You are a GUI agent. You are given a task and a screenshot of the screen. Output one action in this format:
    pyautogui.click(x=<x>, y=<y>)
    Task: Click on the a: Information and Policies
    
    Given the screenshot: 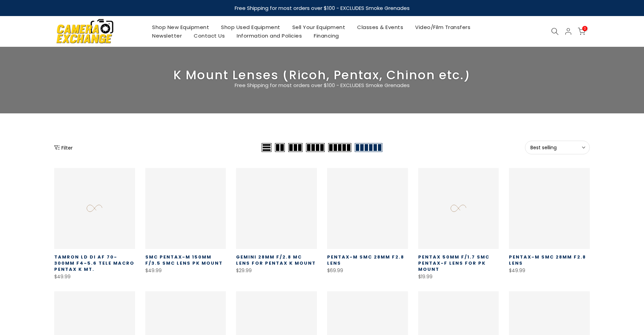 What is the action you would take?
    pyautogui.click(x=269, y=35)
    